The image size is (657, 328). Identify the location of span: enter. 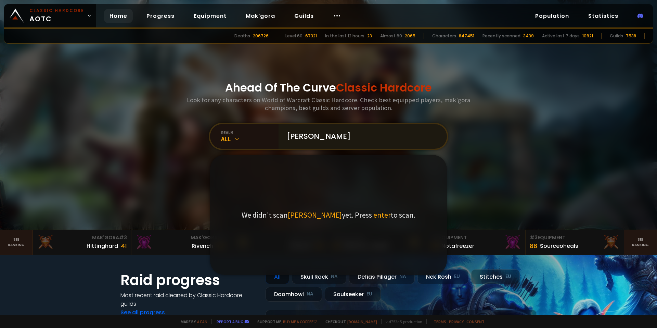
(382, 215).